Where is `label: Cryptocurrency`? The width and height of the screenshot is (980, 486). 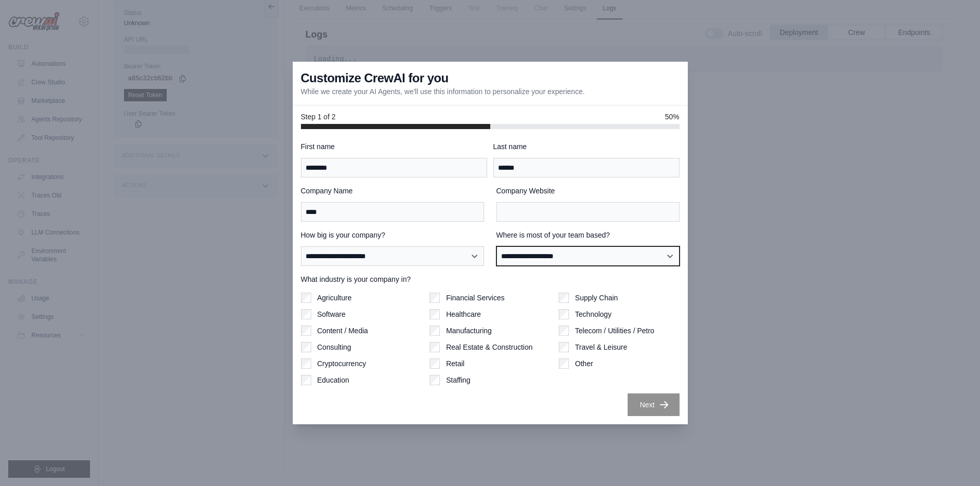
label: Cryptocurrency is located at coordinates (342, 364).